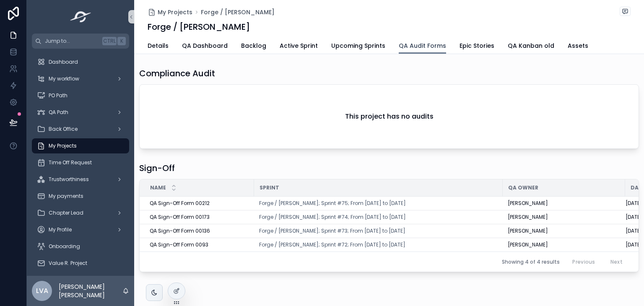  I want to click on span: QA Sign-Off Form 00212, so click(179, 203).